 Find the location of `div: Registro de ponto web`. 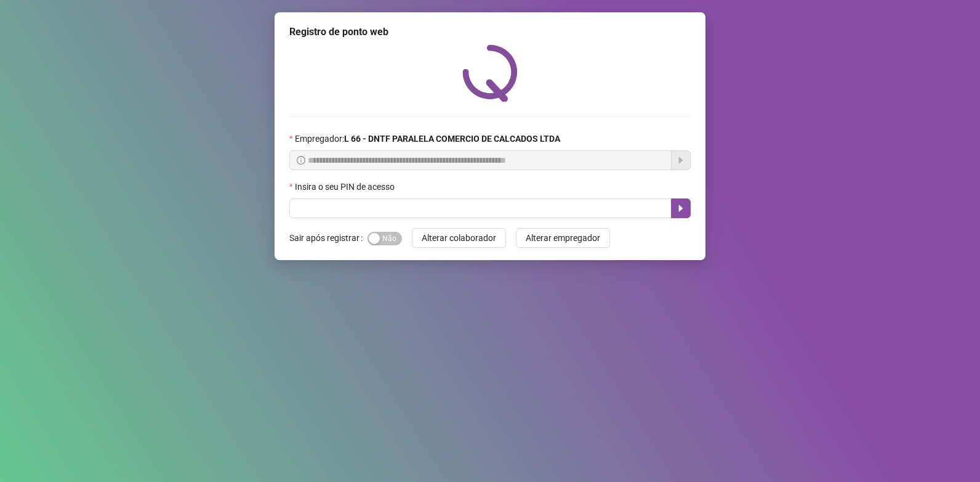

div: Registro de ponto web is located at coordinates (490, 32).